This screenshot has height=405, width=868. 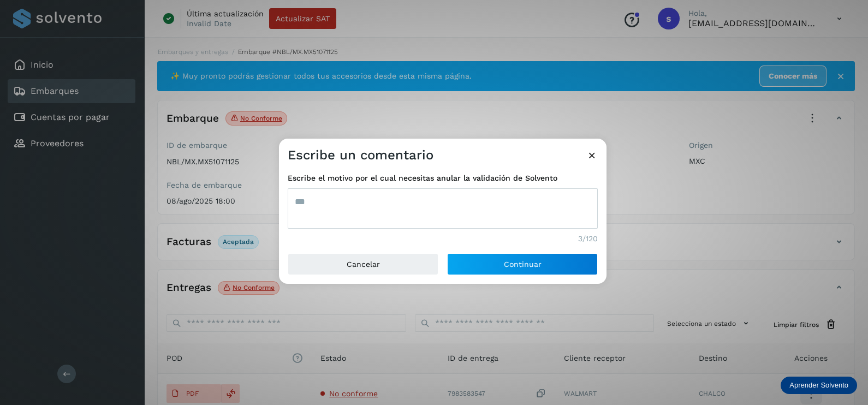 I want to click on button: Continuar, so click(x=522, y=264).